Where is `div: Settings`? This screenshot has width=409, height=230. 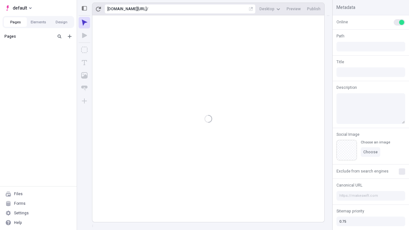 div: Settings is located at coordinates (21, 213).